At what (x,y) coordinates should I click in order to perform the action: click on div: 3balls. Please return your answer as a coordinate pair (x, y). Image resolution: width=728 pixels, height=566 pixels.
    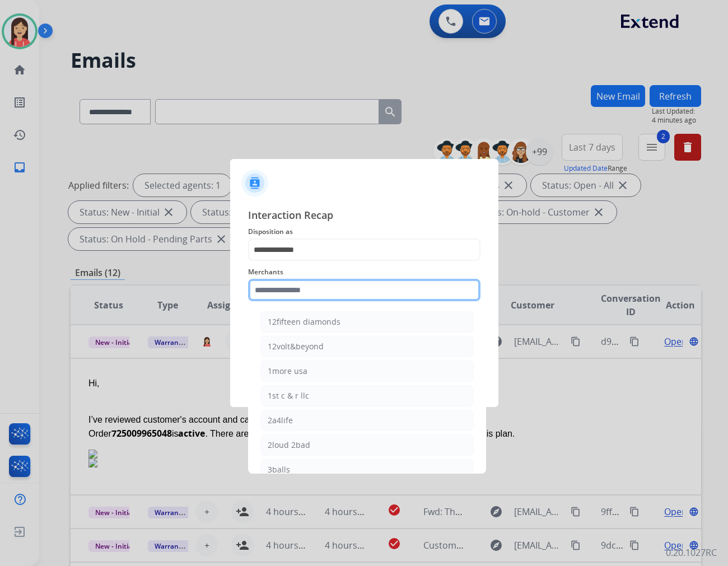
    Looking at the image, I should click on (279, 470).